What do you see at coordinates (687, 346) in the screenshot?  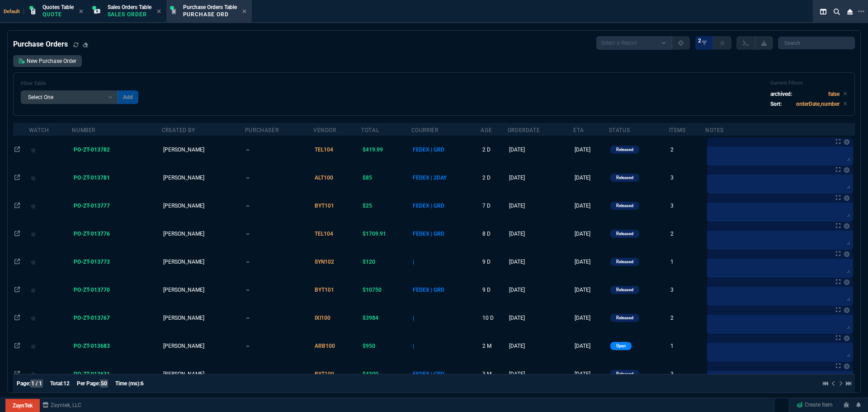 I see `td: 1` at bounding box center [687, 346].